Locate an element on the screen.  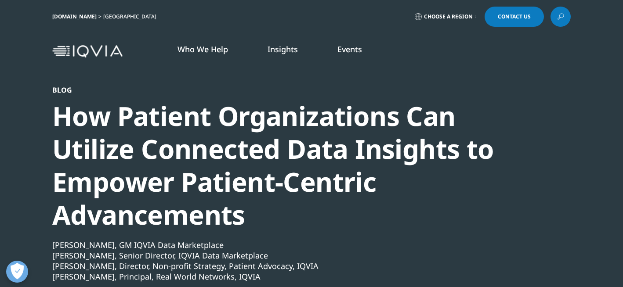
span: Contact Us is located at coordinates (514, 17).